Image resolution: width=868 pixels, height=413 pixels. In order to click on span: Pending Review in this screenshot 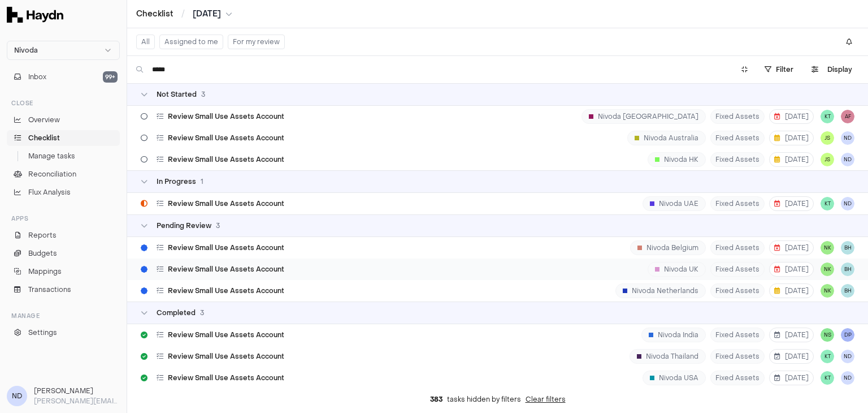, I will do `click(183, 226)`.